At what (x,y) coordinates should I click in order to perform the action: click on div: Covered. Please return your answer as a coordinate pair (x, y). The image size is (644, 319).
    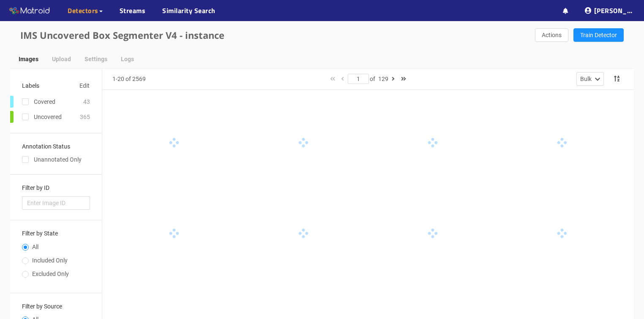
    Looking at the image, I should click on (44, 102).